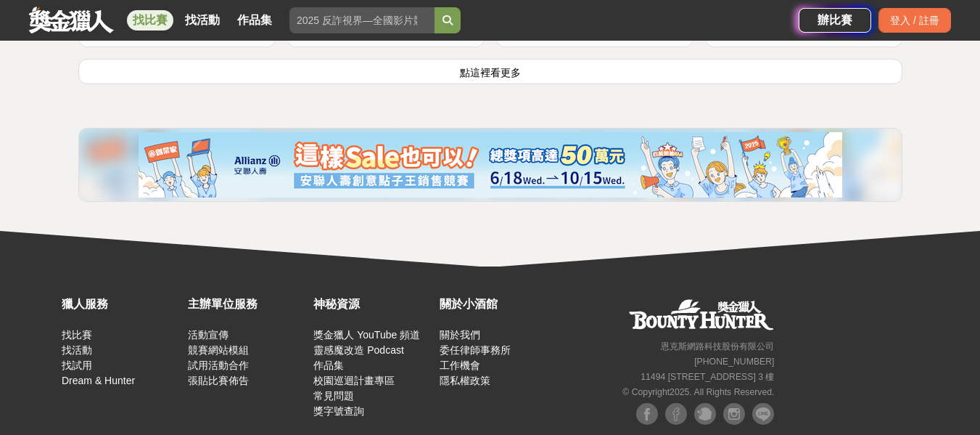 This screenshot has width=980, height=435. What do you see at coordinates (334, 395) in the screenshot?
I see `a: 常見問題` at bounding box center [334, 395].